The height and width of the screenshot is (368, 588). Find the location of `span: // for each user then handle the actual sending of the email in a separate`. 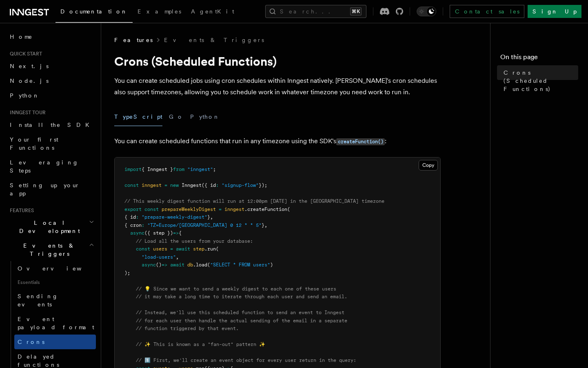

span: // for each user then handle the actual sending of the email in a separate is located at coordinates (241, 321).